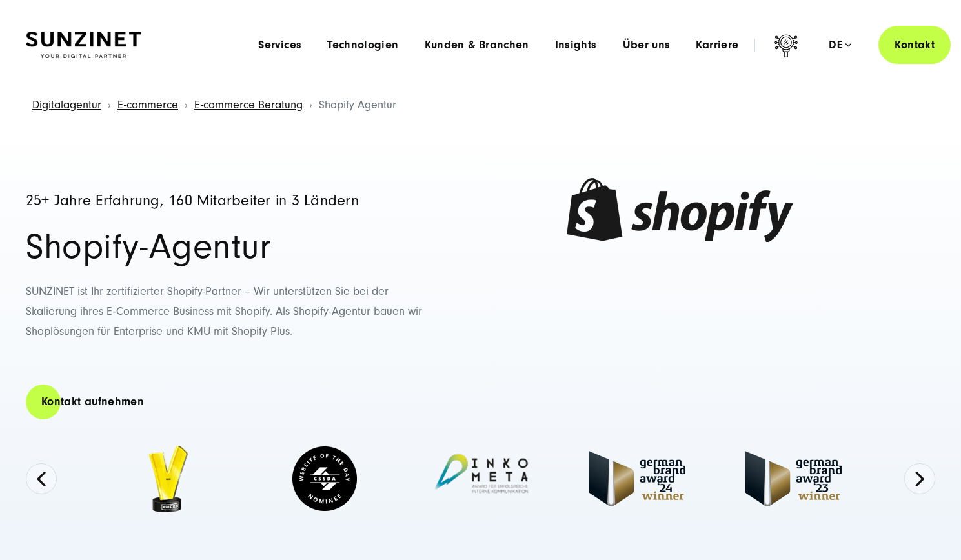 Image resolution: width=961 pixels, height=560 pixels. What do you see at coordinates (92, 401) in the screenshot?
I see `a: Kontakt aufnehmen` at bounding box center [92, 401].